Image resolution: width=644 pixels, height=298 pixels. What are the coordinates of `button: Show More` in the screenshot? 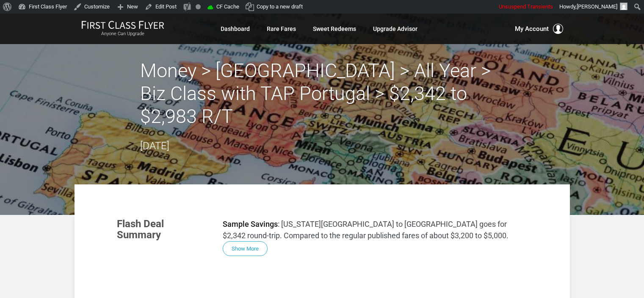 It's located at (245, 248).